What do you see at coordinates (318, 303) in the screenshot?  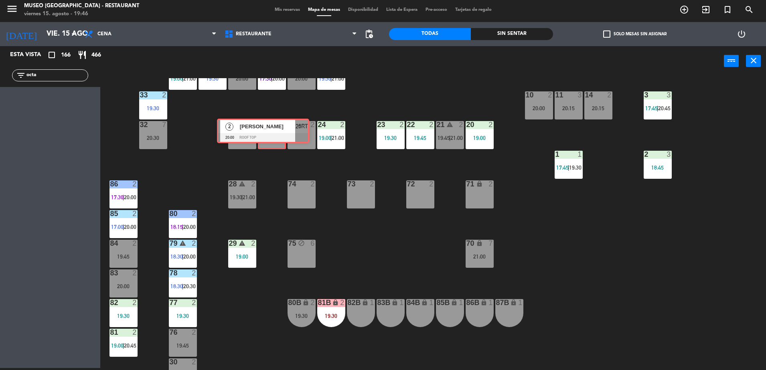 I see `div: 81B` at bounding box center [318, 303].